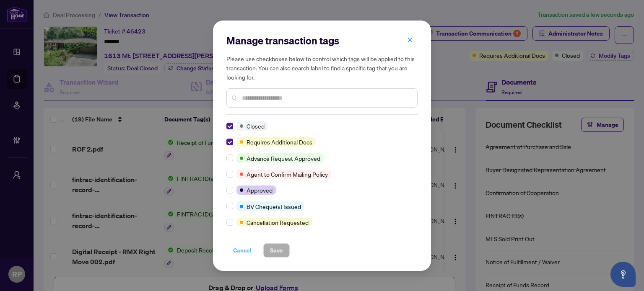  What do you see at coordinates (276, 250) in the screenshot?
I see `button: Save` at bounding box center [276, 250].